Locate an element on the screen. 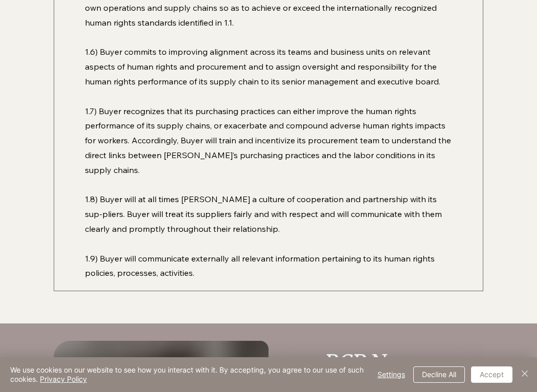  p: 1.7) Buyer recognizes that its purchasing practices can either improve the human rights performan... is located at coordinates (268, 141).